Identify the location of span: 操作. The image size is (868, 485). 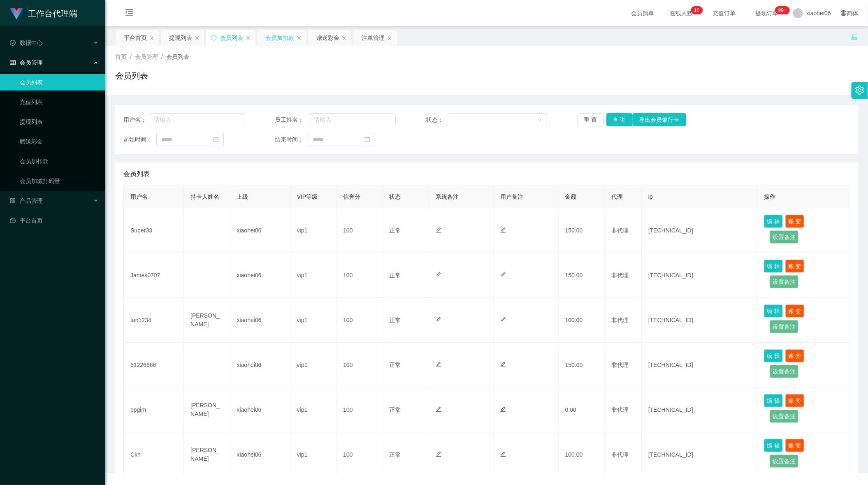
(769, 197).